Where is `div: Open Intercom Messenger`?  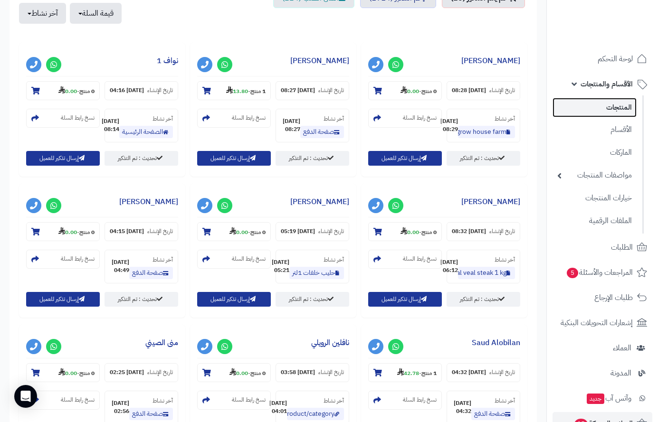
div: Open Intercom Messenger is located at coordinates (26, 397).